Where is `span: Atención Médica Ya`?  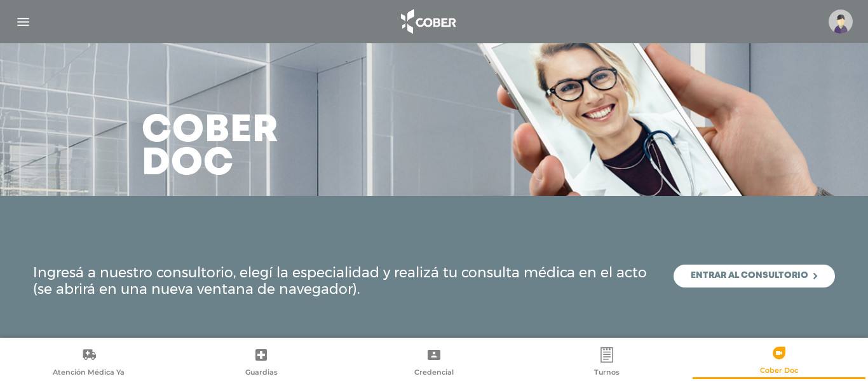
span: Atención Médica Ya is located at coordinates (88, 373).